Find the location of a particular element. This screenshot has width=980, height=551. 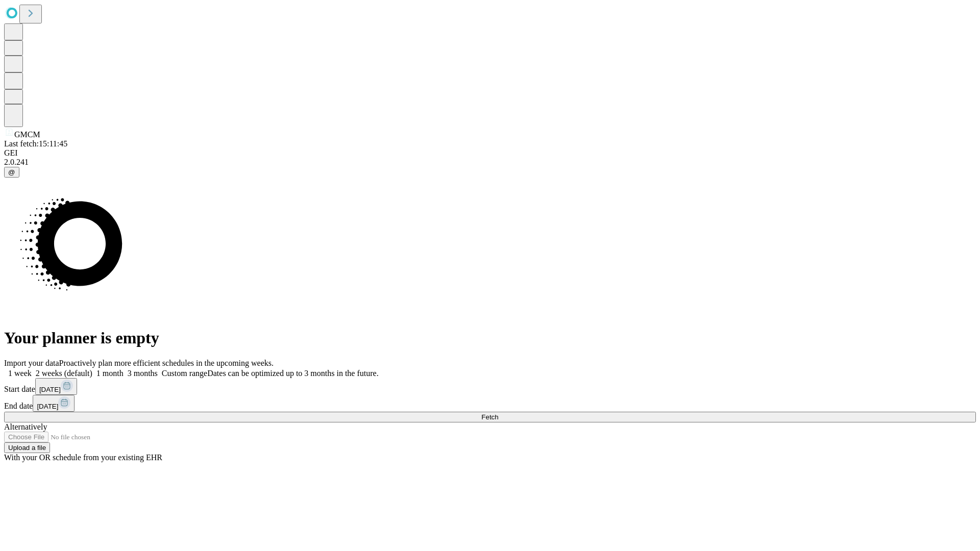

span: GMCM is located at coordinates (27, 134).